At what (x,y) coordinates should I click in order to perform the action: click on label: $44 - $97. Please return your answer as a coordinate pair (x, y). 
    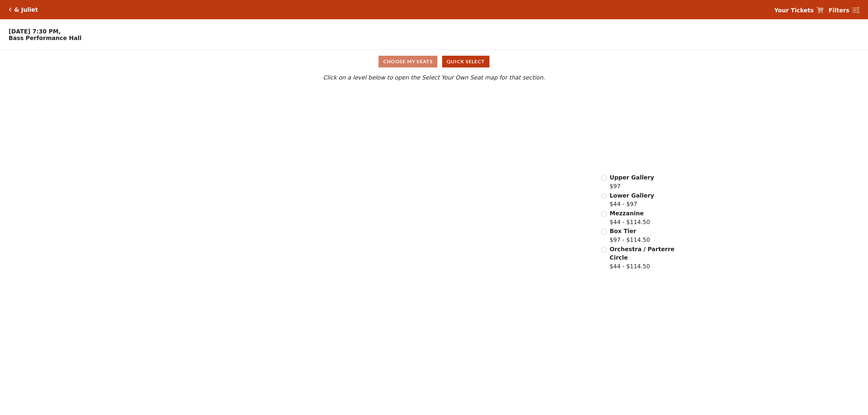
    Looking at the image, I should click on (632, 200).